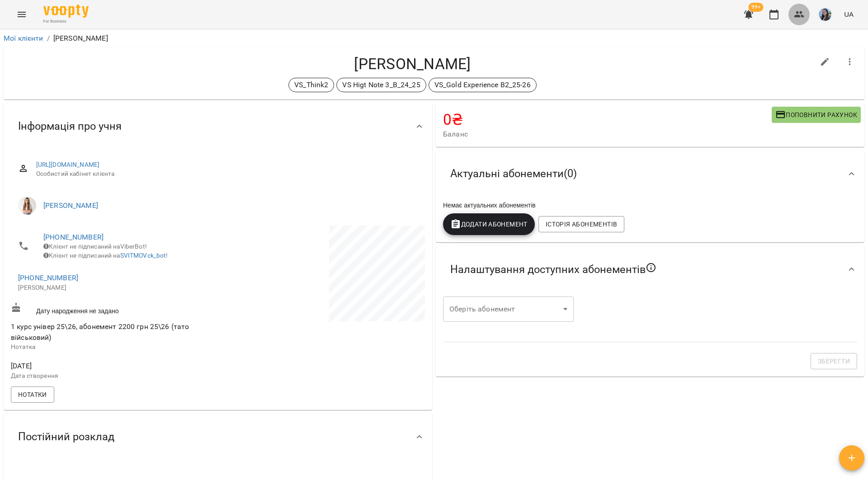  What do you see at coordinates (848, 14) in the screenshot?
I see `button: UA` at bounding box center [848, 14].